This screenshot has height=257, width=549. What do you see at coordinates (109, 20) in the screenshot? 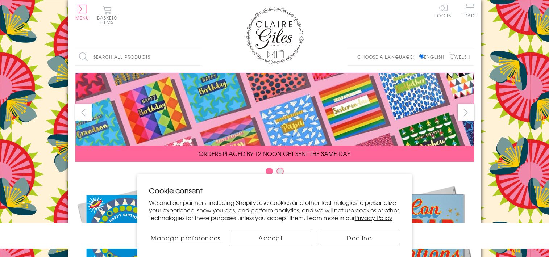
I see `span: 0 items` at bounding box center [109, 20].